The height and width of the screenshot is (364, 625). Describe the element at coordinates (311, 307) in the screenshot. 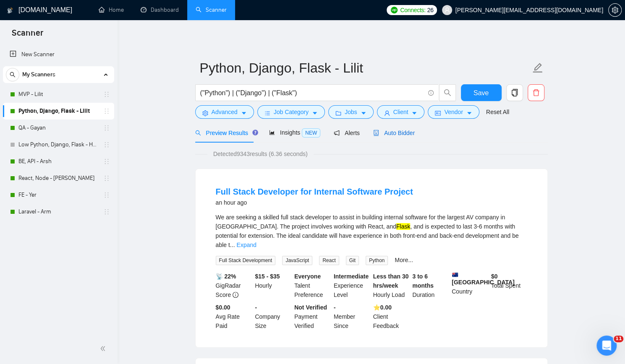

I see `b: Not Verified` at that location.